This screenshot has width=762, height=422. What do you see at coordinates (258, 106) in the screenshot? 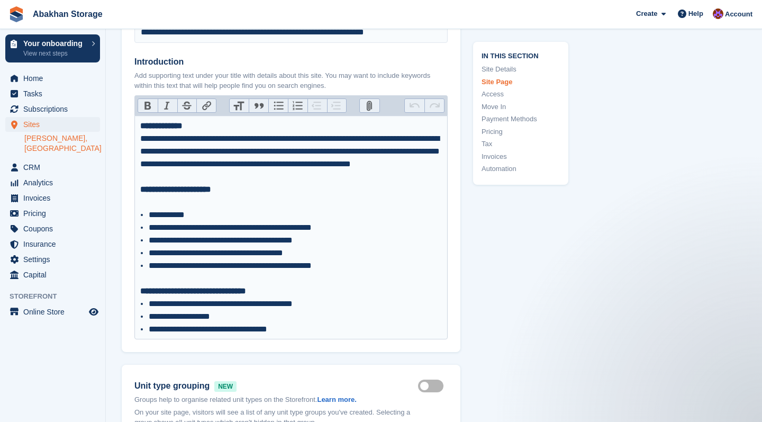
I see `button: Quote` at bounding box center [258, 106].